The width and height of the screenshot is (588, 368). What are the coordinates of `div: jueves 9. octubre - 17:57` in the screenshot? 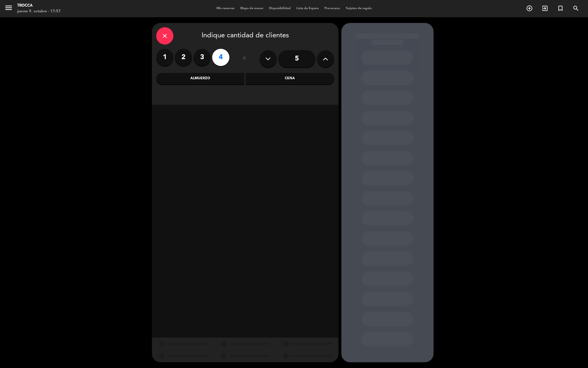 It's located at (38, 12).